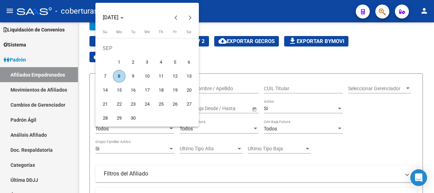 This screenshot has height=193, width=434. I want to click on span: 16, so click(133, 90).